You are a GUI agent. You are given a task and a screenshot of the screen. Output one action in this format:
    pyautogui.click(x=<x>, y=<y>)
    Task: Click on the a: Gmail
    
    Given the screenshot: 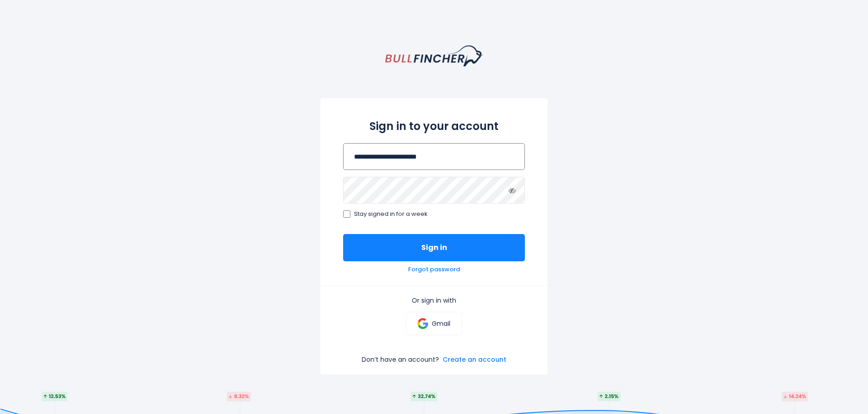 What is the action you would take?
    pyautogui.click(x=434, y=324)
    